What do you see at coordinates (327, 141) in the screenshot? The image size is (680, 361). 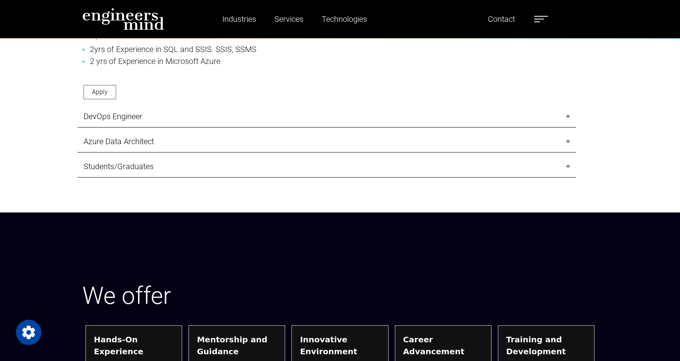 I see `a: Azure Data Architect` at bounding box center [327, 141].